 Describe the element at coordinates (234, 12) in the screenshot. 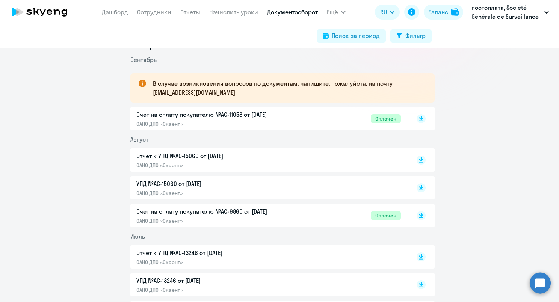

I see `a: Начислить уроки` at that location.